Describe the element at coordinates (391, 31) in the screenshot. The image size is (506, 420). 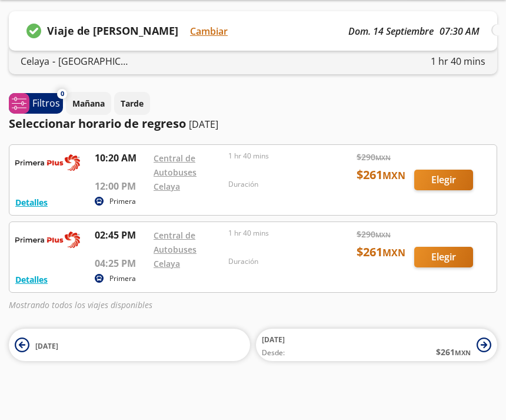
I see `p: dom. 14 septiembre` at that location.